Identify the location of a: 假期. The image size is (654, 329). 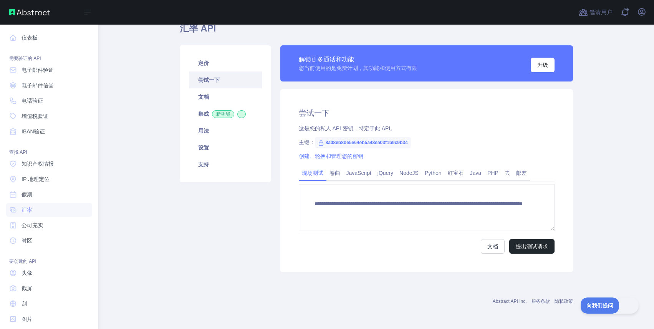
(49, 194).